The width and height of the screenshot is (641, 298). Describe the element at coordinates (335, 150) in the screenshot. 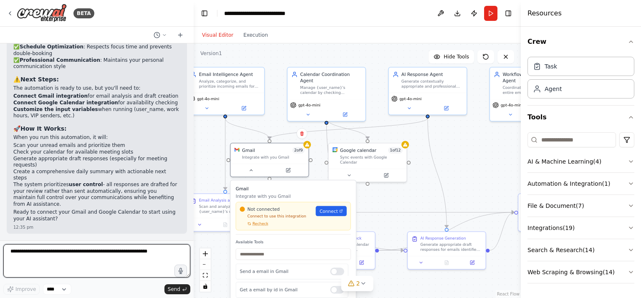

I see `img: Google Calendar` at that location.